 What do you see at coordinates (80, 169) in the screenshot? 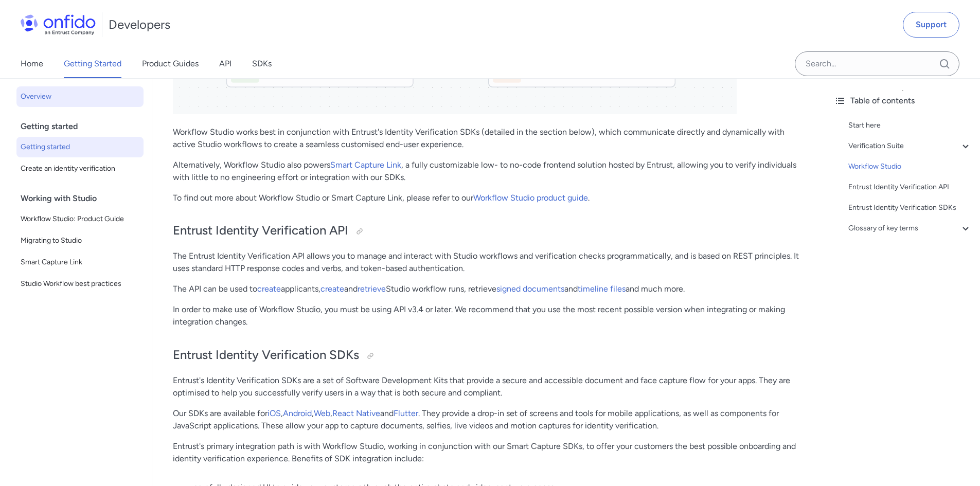
I see `span: Create an identity verification` at bounding box center [80, 169].